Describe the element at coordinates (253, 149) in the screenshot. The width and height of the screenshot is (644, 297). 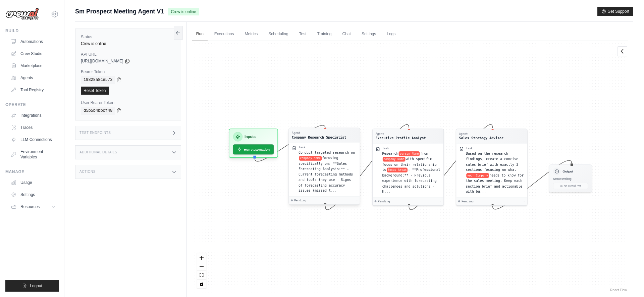
I see `button: Run Automation` at that location.